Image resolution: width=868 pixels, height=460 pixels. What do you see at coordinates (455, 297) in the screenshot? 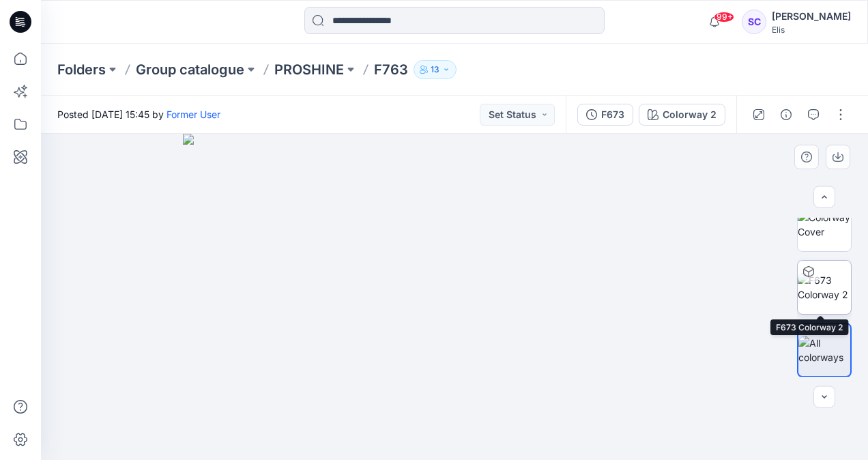
I see `img: eyJhbGciOiJIUzI1NiIsImtpZCI6IjAiLCJzbHQiOiJzZXMiLCJ0eXAiOiJKV1QifQ.eyJkYXRhIjp7InR5cGUiOiJzdG9yYW...` at bounding box center [455, 297].